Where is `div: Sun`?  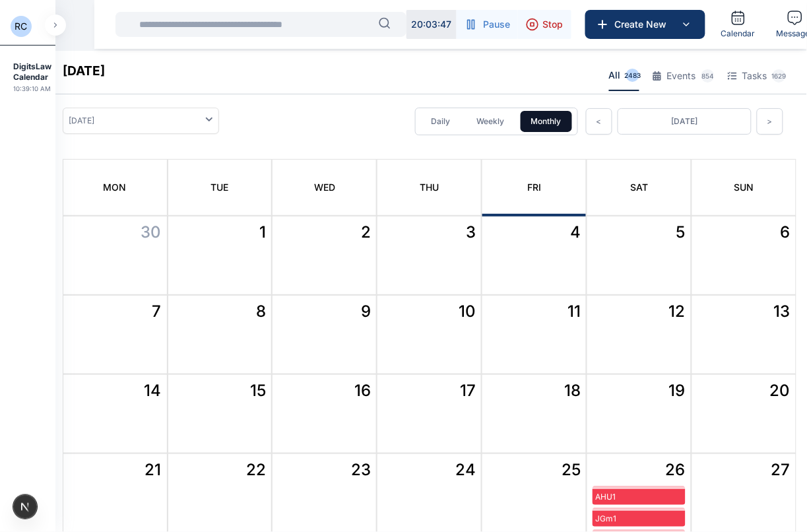 div: Sun is located at coordinates (744, 188).